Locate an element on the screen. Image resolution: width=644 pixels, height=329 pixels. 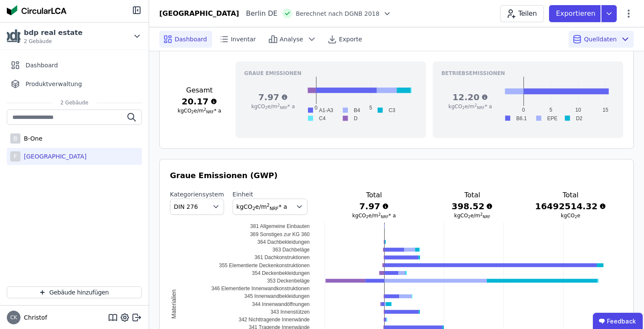
button: kgCO2e/m2NRF* a is located at coordinates (270, 207).